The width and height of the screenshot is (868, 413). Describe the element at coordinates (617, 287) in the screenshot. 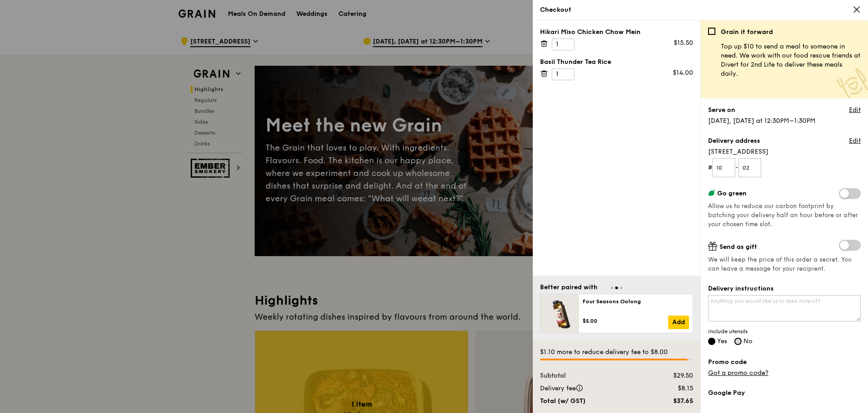

I see `span: Go to slide 2` at that location.